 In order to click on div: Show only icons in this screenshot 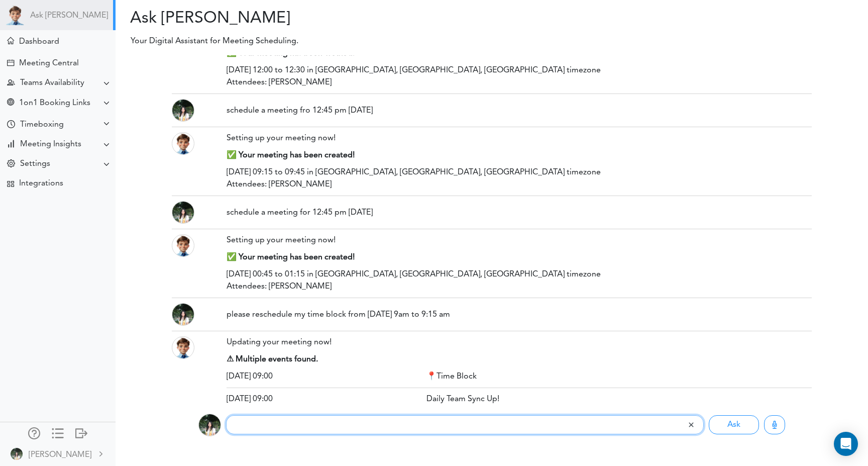, I will do `click(58, 432)`.